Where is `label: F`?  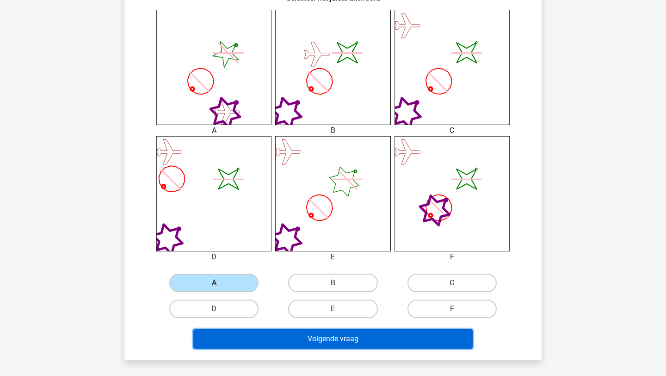
label: F is located at coordinates (452, 309).